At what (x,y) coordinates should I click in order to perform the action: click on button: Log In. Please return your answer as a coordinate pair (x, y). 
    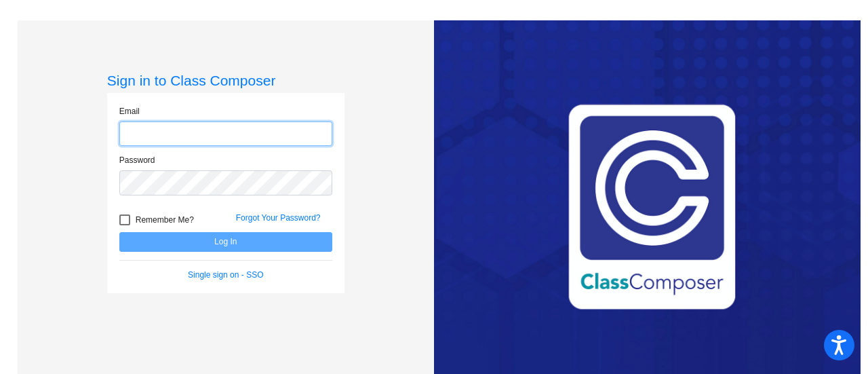
    Looking at the image, I should click on (226, 241).